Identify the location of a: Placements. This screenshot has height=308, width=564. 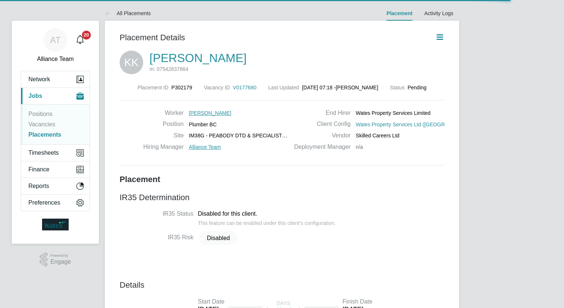
(45, 134).